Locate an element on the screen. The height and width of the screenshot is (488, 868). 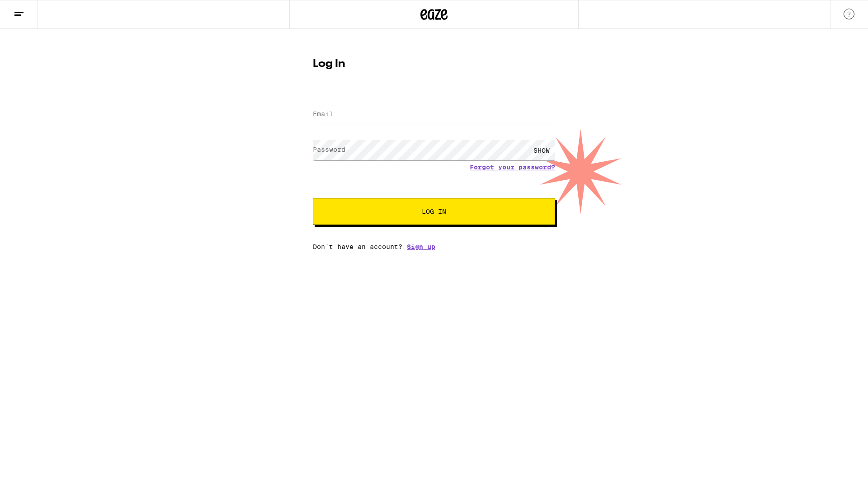
button: Log In is located at coordinates (434, 212).